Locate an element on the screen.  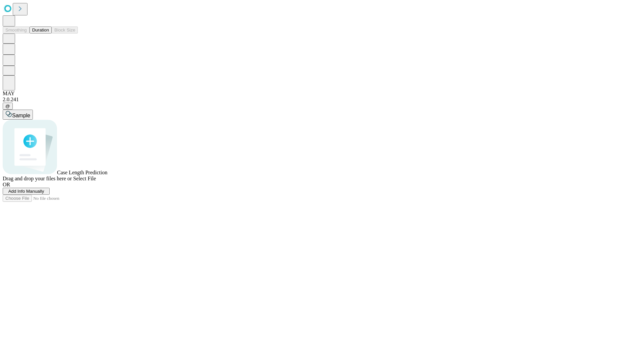
div: 2.0.241 is located at coordinates (322, 100).